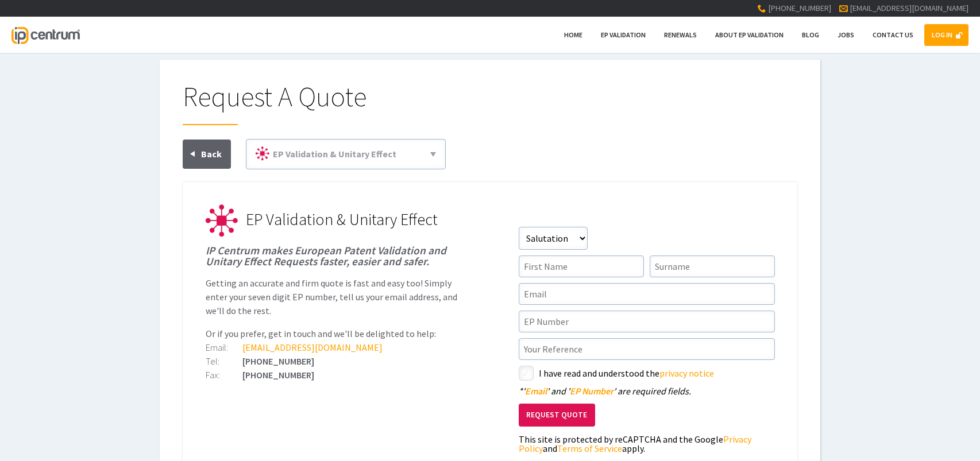  What do you see at coordinates (573, 34) in the screenshot?
I see `span: Home` at bounding box center [573, 34].